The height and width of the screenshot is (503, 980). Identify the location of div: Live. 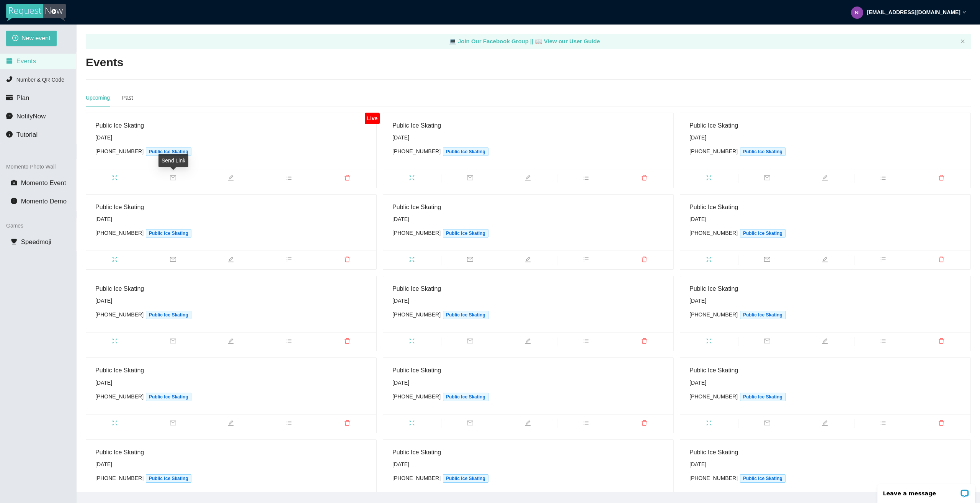
(372, 119).